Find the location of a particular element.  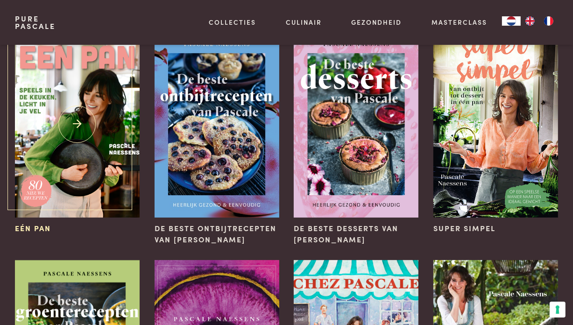

div: Language is located at coordinates (511, 21).